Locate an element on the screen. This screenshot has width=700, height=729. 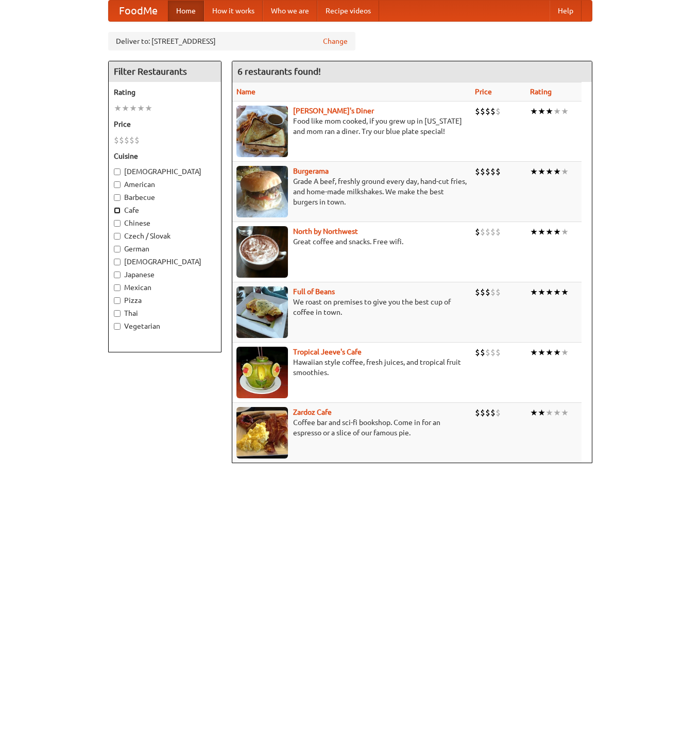
p: We roast on premises to give you the best cup of coffee in town. is located at coordinates (351, 307).